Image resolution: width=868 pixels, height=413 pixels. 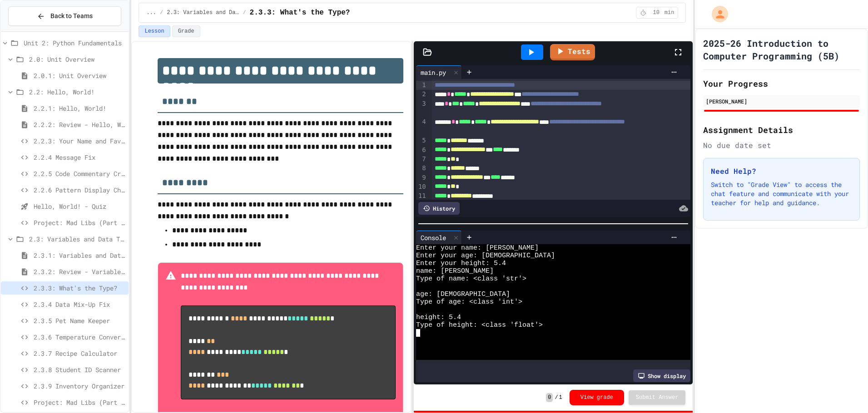 What do you see at coordinates (79, 255) in the screenshot?
I see `span: 2.3.1: Variables and Data Types` at bounding box center [79, 255].